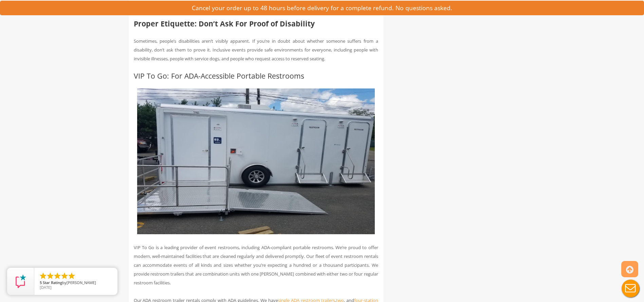 The image size is (644, 302). Describe the element at coordinates (630, 289) in the screenshot. I see `button: Live Chat` at that location.